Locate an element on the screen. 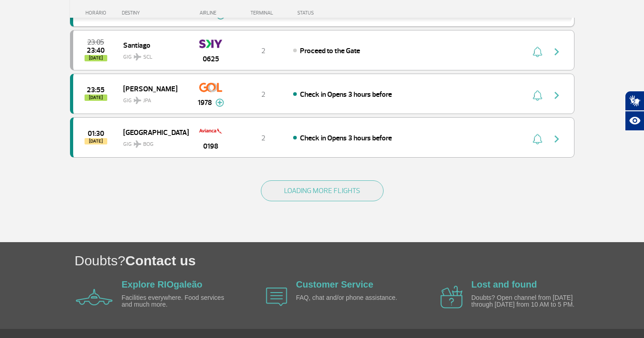 The width and height of the screenshot is (644, 338). p: Facilities everywhere. Food services and much more. is located at coordinates (174, 301).